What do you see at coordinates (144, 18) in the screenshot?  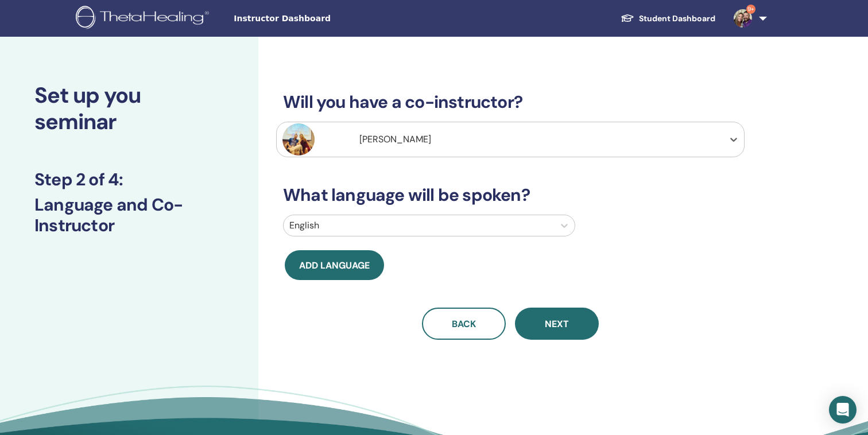 I see `img: logo.png` at bounding box center [144, 18].